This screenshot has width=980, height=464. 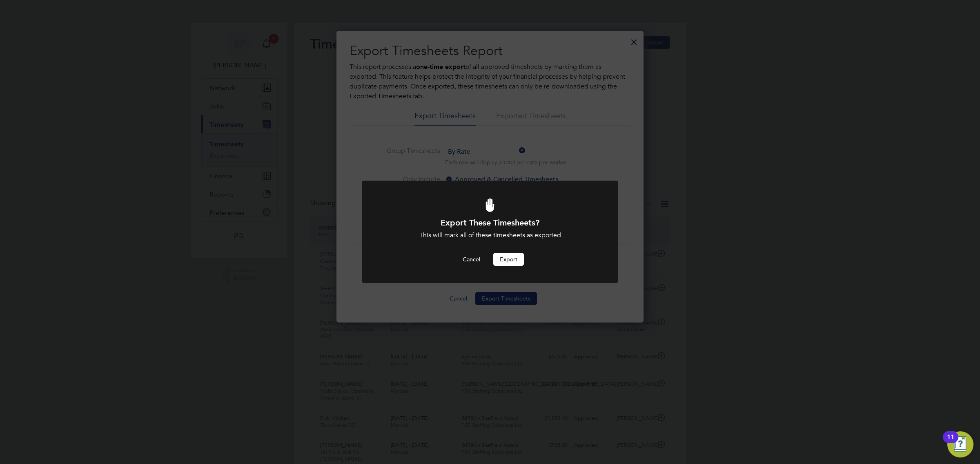 What do you see at coordinates (490, 235) in the screenshot?
I see `div: This will mark all of these timesheets as exported` at bounding box center [490, 235].